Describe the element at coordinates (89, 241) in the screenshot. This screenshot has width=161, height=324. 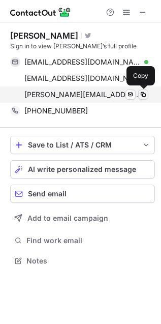
I see `span: Find work email` at that location.